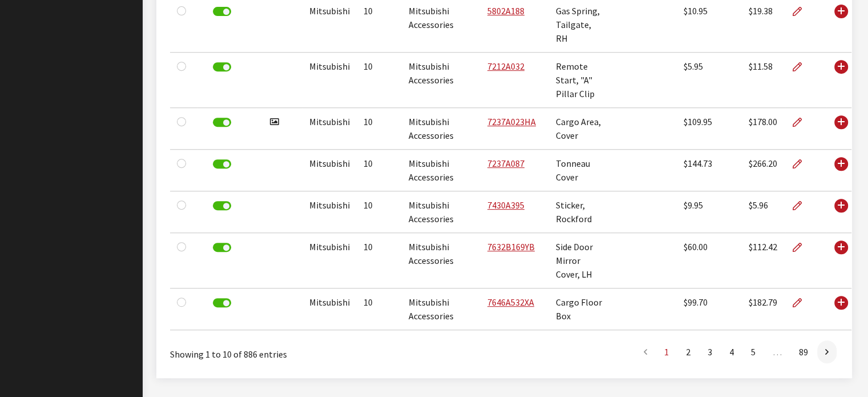  I want to click on td: $11.58, so click(764, 80).